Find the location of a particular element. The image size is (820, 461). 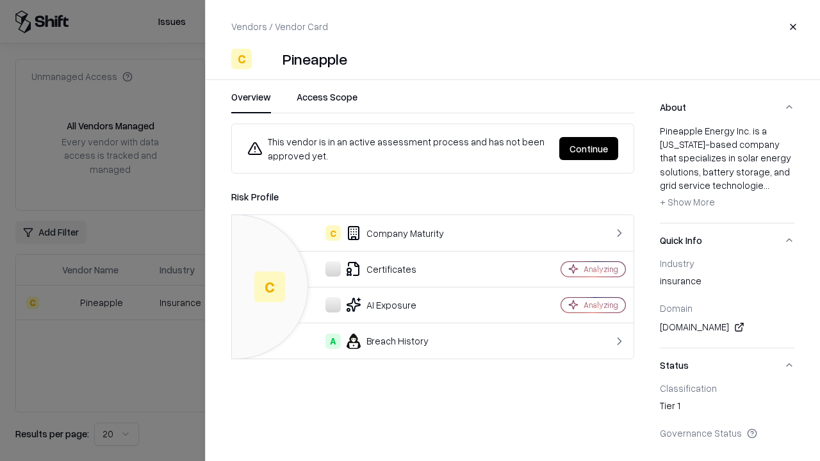

button: Continue is located at coordinates (589, 149).